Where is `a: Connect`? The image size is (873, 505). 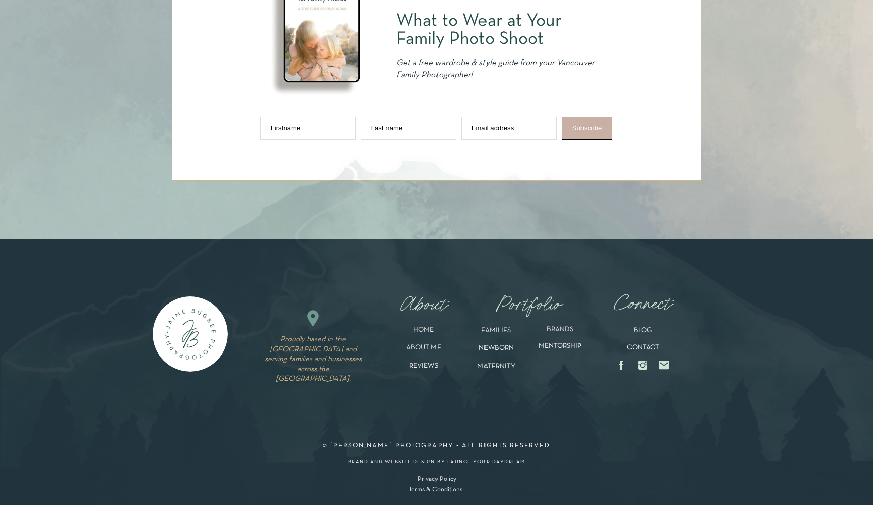
a: Connect is located at coordinates (643, 301).